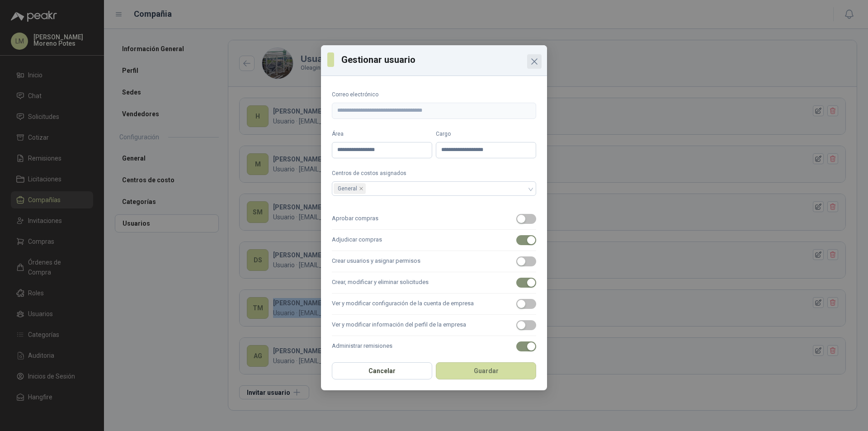 The image size is (868, 431). I want to click on label: Correo electrónico, so click(434, 95).